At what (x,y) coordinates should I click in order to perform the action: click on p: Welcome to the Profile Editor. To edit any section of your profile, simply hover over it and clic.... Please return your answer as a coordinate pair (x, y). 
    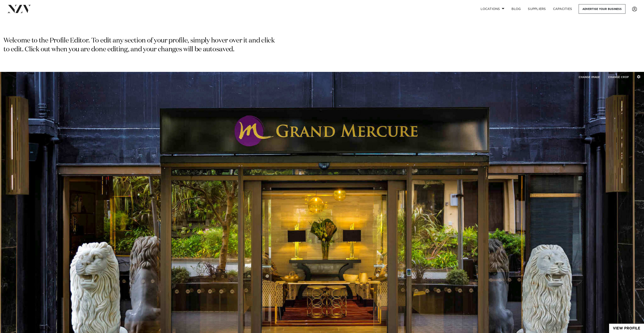
    Looking at the image, I should click on (140, 46).